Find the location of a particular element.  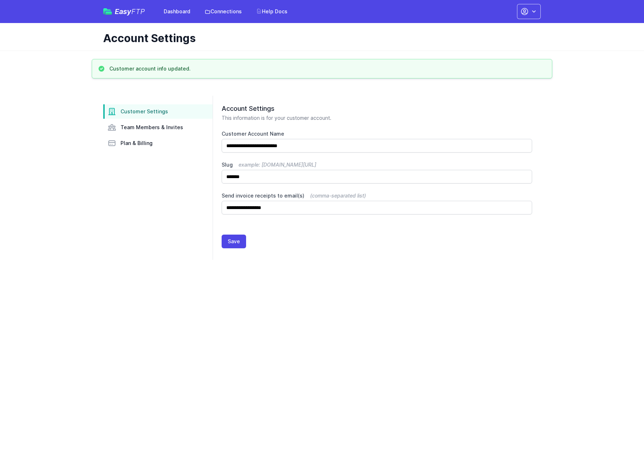

label: Slug is located at coordinates (376, 165).